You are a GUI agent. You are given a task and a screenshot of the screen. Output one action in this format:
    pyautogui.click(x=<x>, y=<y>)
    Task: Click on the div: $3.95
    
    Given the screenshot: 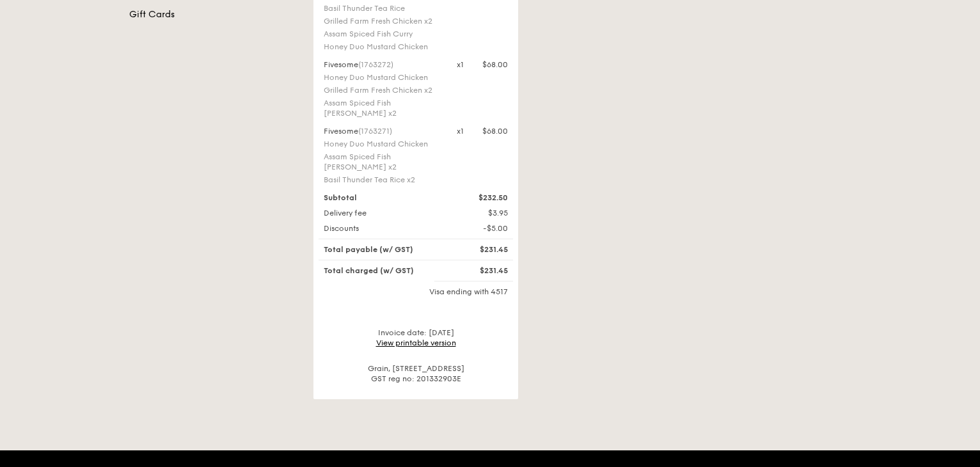 What is the action you would take?
    pyautogui.click(x=482, y=213)
    